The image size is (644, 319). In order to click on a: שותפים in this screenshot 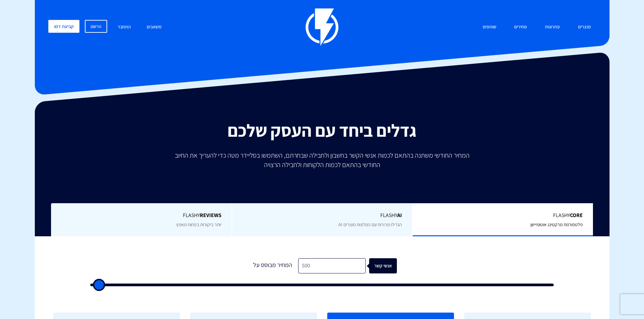, I will do `click(489, 27)`.